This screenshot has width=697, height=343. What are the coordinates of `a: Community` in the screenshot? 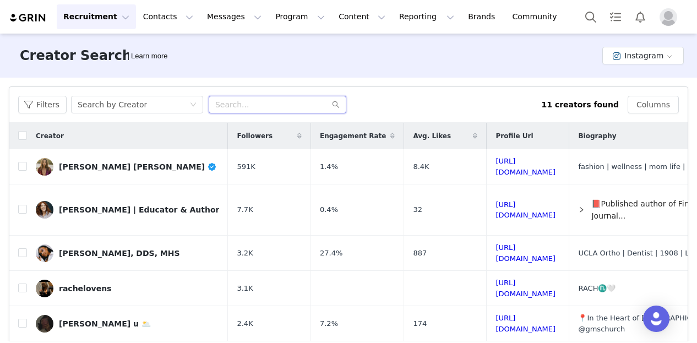 It's located at (537, 17).